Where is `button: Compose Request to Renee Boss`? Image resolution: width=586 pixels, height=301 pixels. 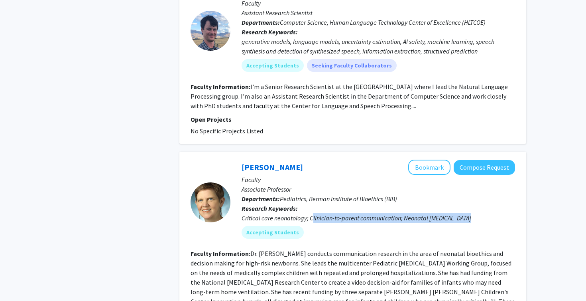 button: Compose Request to Renee Boss is located at coordinates (484, 167).